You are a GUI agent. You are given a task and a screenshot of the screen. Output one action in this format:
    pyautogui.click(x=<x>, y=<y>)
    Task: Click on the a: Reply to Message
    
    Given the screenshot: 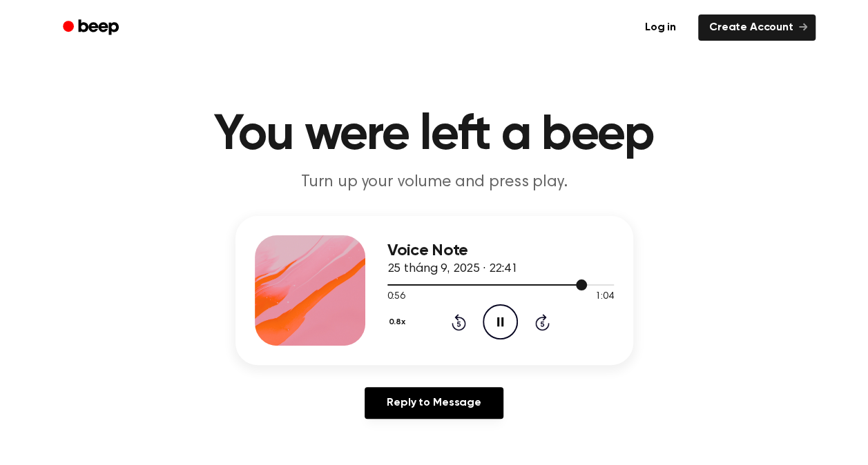 What is the action you would take?
    pyautogui.click(x=434, y=403)
    